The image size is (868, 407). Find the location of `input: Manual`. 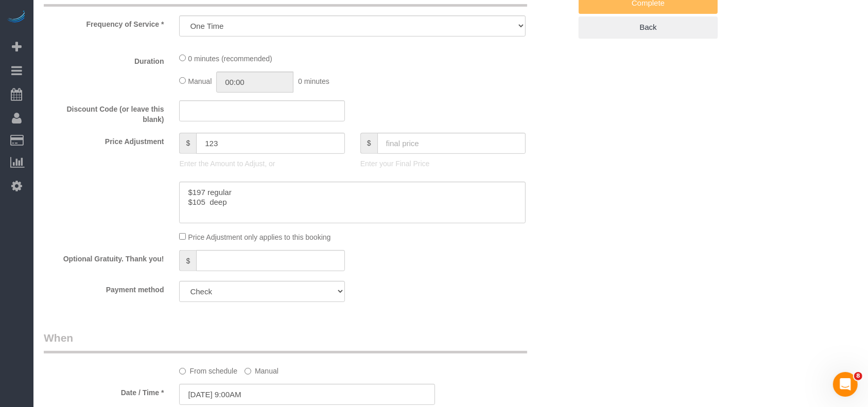

input: Manual is located at coordinates (248, 371).